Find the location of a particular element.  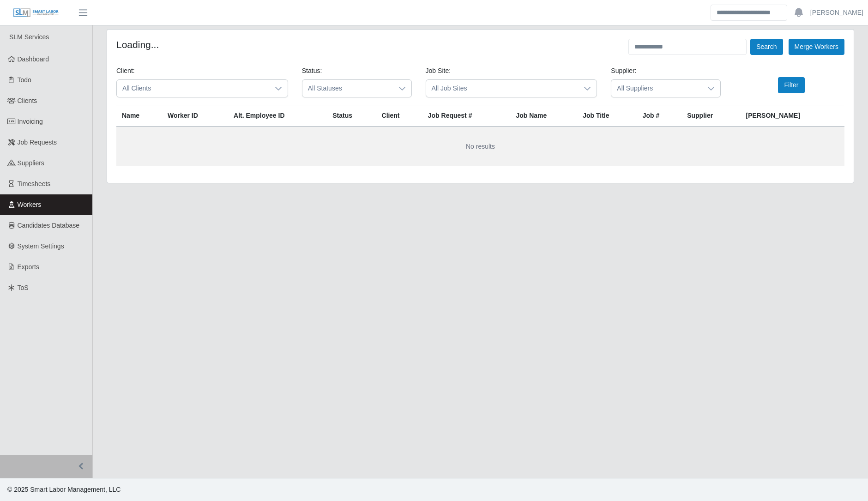

input: Search is located at coordinates (749, 12).